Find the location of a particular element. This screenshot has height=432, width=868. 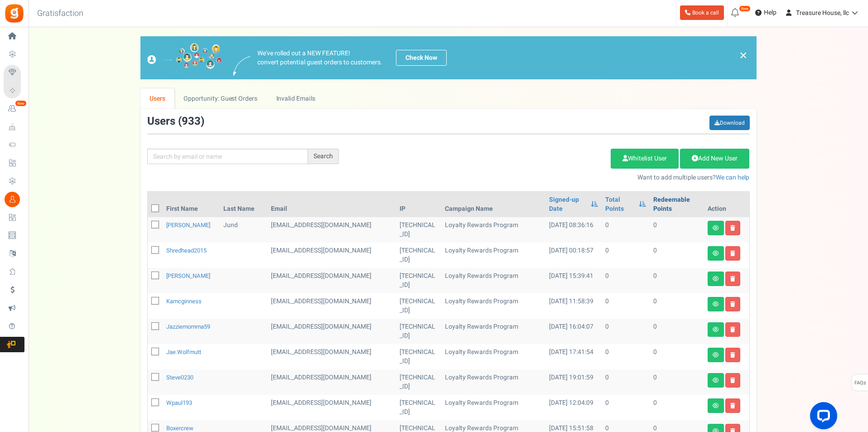

a: Total Points is located at coordinates (620, 204).